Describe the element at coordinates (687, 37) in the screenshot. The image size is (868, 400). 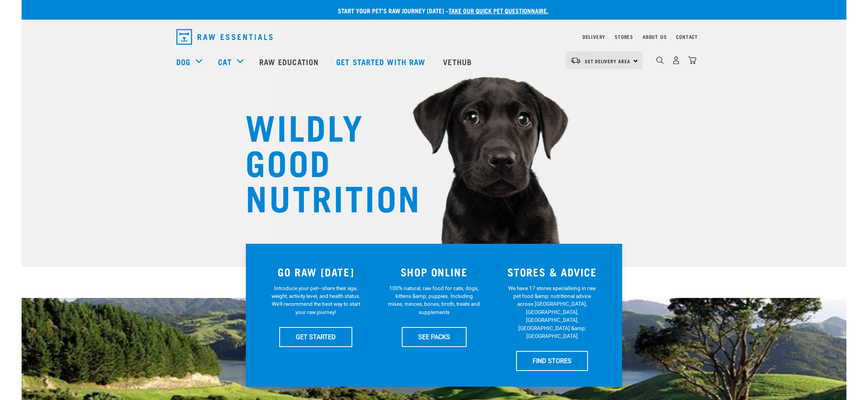
I see `a: Contact` at that location.